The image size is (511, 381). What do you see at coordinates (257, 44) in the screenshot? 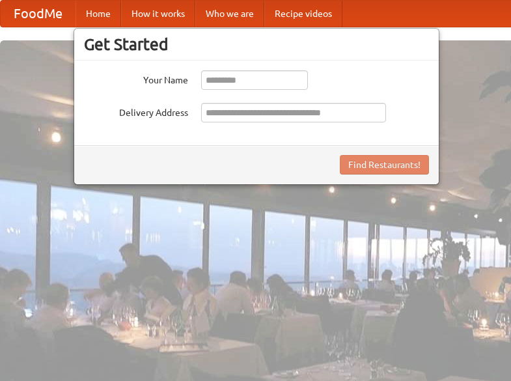
I see `h3: Get Started` at bounding box center [257, 44].